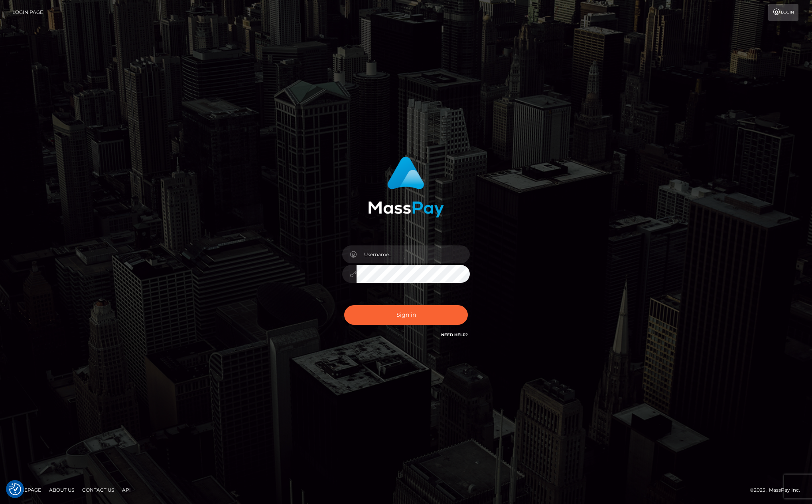 The image size is (812, 504). Describe the element at coordinates (406, 315) in the screenshot. I see `button: Sign in` at that location.